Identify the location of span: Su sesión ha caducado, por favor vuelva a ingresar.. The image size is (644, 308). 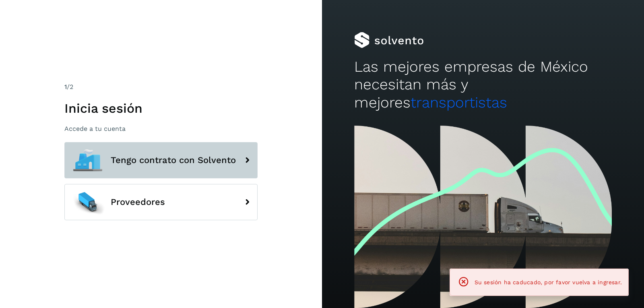
(548, 282).